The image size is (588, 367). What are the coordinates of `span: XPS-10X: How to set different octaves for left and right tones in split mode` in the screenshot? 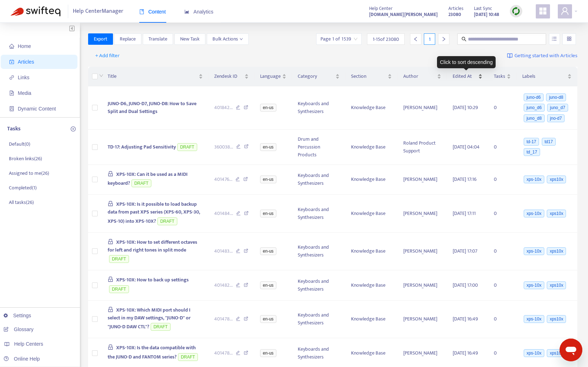 It's located at (152, 246).